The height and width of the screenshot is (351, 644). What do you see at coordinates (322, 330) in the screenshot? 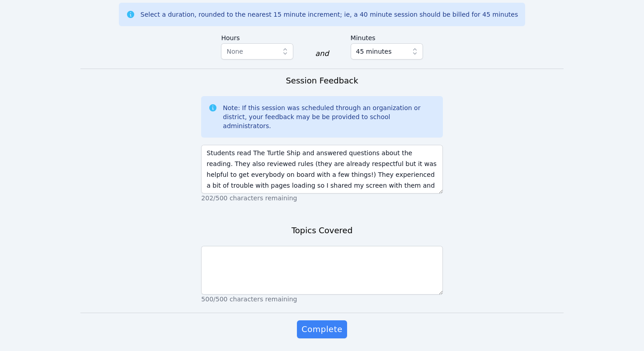
I see `span: Complete` at bounding box center [322, 330].